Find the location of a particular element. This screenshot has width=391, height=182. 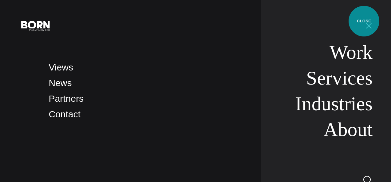

a: Partners is located at coordinates (66, 99).